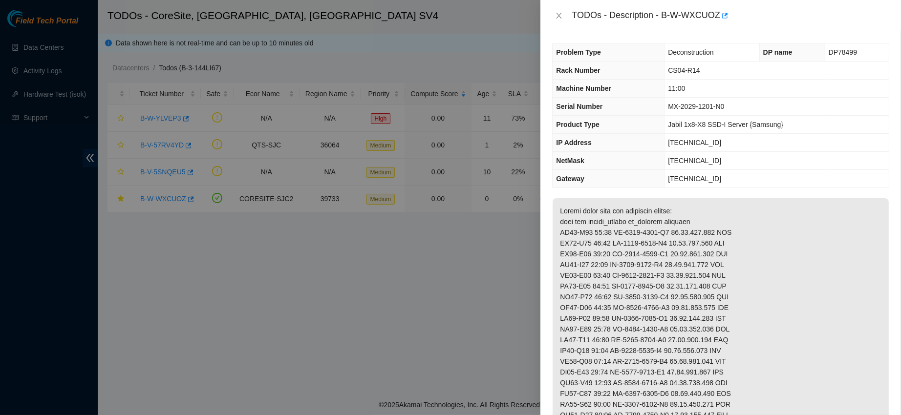 The image size is (901, 415). I want to click on span: Machine Number, so click(583, 88).